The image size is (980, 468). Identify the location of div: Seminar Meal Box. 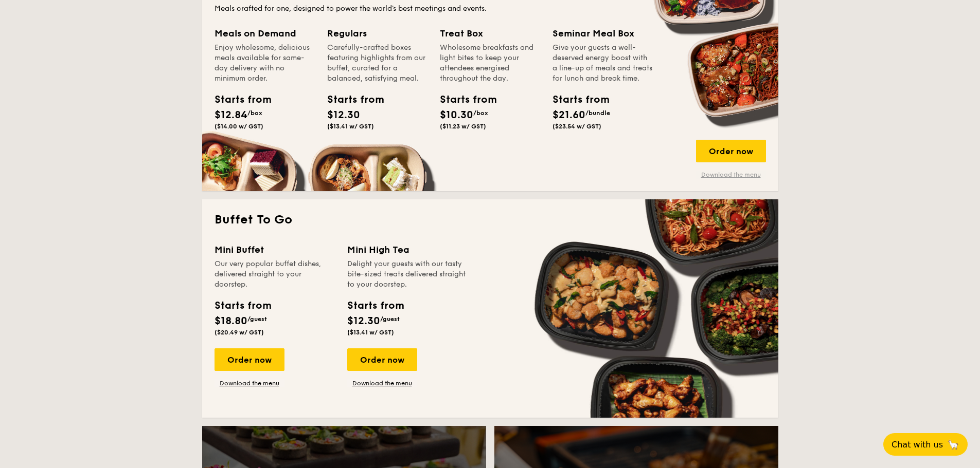
(602, 33).